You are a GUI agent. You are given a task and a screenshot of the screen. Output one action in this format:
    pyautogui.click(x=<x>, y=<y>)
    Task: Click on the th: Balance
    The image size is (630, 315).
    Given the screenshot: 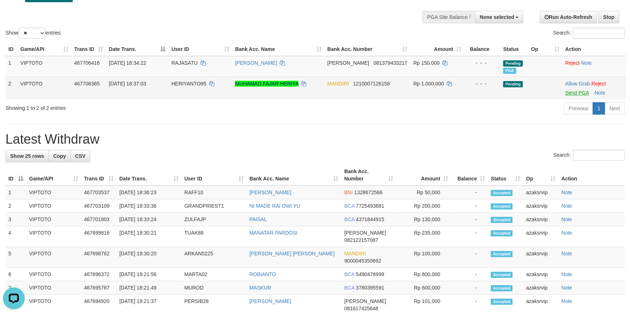 What is the action you would take?
    pyautogui.click(x=482, y=49)
    